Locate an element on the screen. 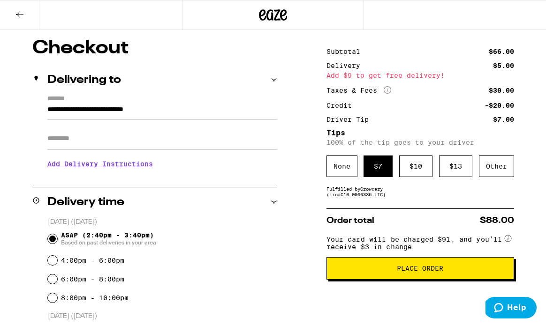 This screenshot has height=325, width=546. h2: Delivering to is located at coordinates (84, 80).